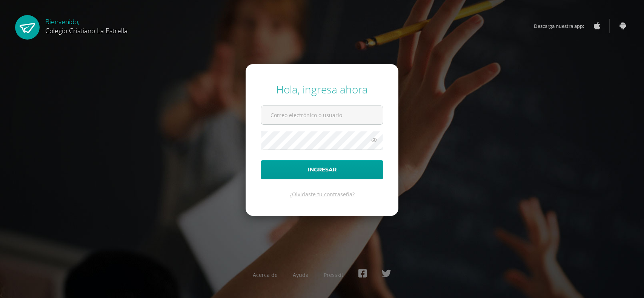 This screenshot has height=298, width=644. What do you see at coordinates (86, 31) in the screenshot?
I see `span: Colegio Cristiano La Estrella` at bounding box center [86, 31].